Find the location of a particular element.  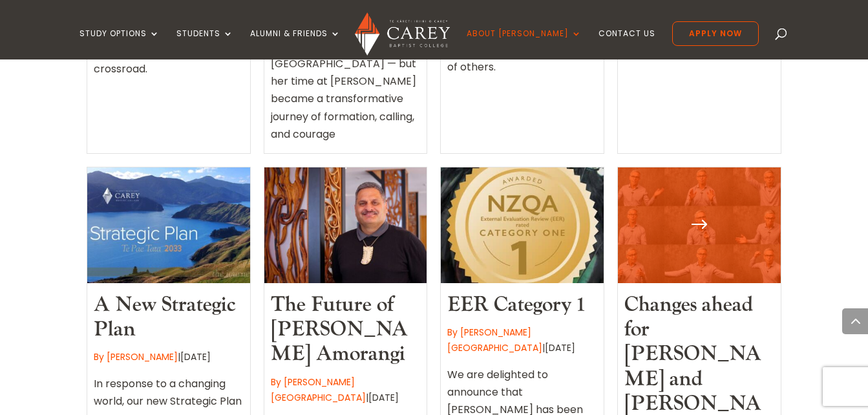

img: Carey Baptist College is located at coordinates (402, 33).